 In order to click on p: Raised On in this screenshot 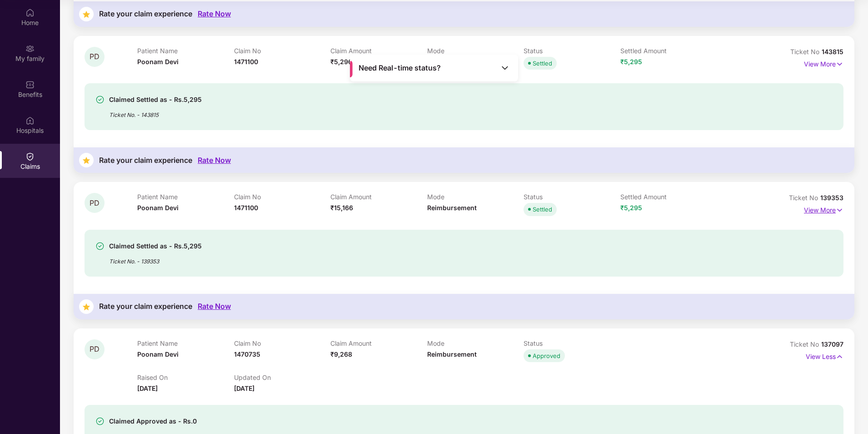, I will do `click(185, 377)`.